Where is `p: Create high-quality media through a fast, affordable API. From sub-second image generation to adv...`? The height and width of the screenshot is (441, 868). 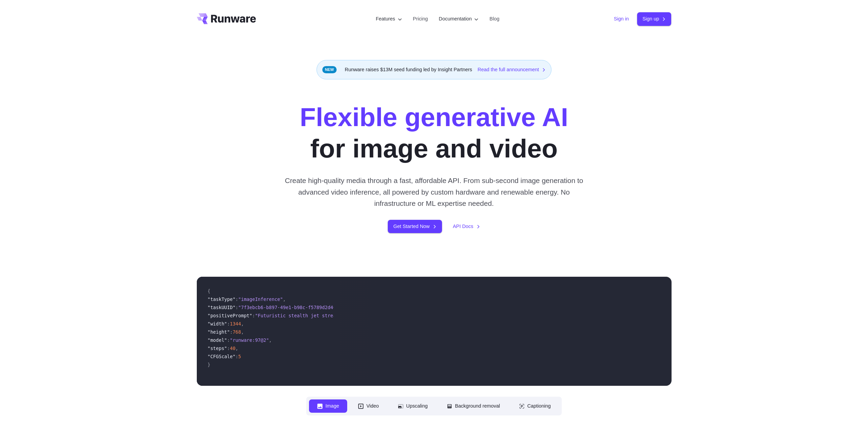 p: Create high-quality media through a fast, affordable API. From sub-second image generation to adv... is located at coordinates (434, 192).